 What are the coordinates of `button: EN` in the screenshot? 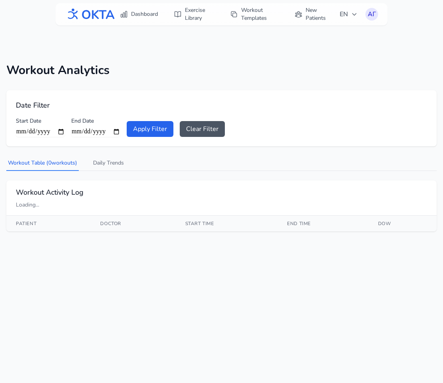 It's located at (348, 14).